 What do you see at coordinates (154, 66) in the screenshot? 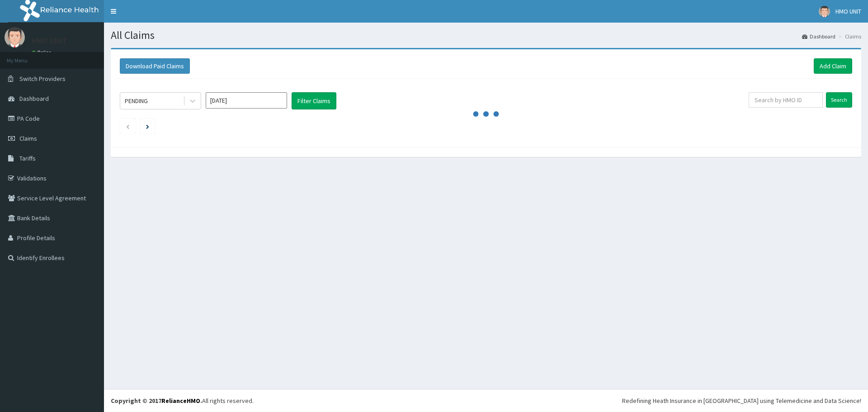
I see `button: Download Paid Claims` at bounding box center [154, 66].